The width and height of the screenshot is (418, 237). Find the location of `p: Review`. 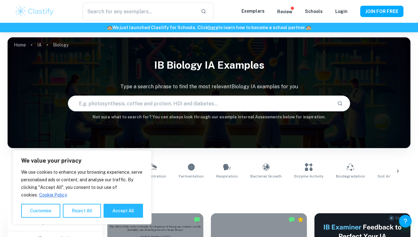

p: Review is located at coordinates (285, 12).